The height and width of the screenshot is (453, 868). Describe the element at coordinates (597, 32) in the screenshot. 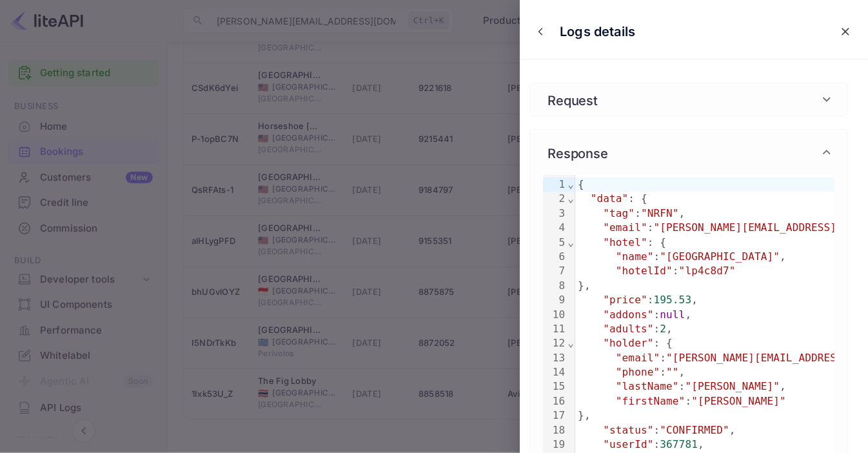

I see `p: Logs details` at that location.